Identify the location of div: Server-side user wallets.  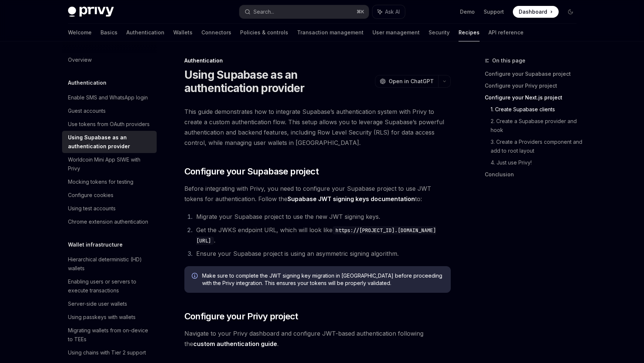
(97, 304).